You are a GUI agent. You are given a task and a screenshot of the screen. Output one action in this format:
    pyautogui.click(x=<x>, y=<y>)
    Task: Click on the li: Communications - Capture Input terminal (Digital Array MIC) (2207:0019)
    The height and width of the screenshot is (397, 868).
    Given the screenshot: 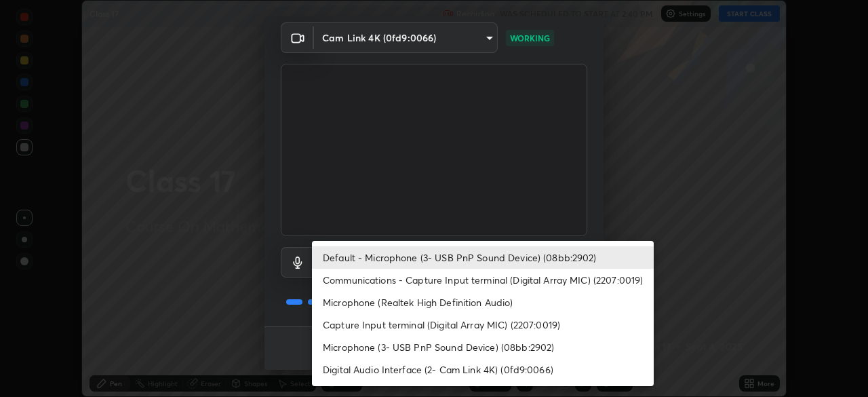 What is the action you would take?
    pyautogui.click(x=482, y=279)
    